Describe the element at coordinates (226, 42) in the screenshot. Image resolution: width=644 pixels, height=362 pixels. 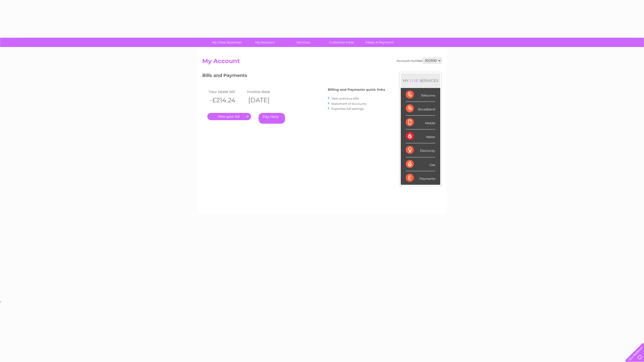
I see `a: My Clear Business` at that location.